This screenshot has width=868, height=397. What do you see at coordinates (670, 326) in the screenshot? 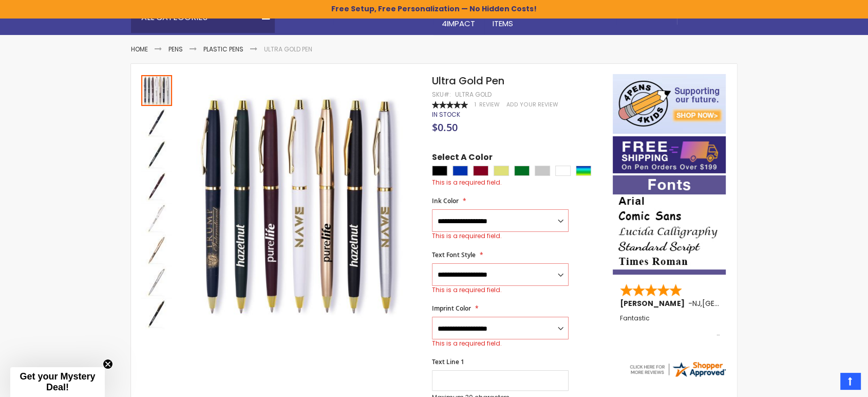
I see `div: Fantastic` at bounding box center [670, 326].